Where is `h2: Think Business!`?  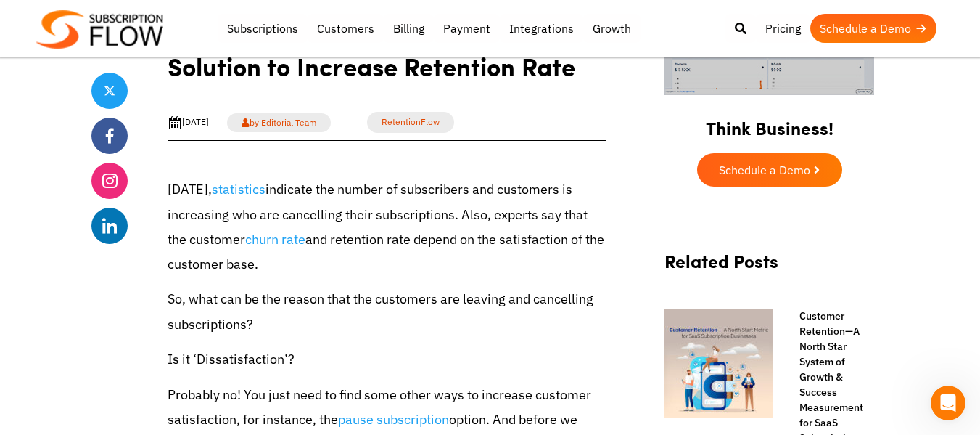
h2: Think Business! is located at coordinates (770, 123).